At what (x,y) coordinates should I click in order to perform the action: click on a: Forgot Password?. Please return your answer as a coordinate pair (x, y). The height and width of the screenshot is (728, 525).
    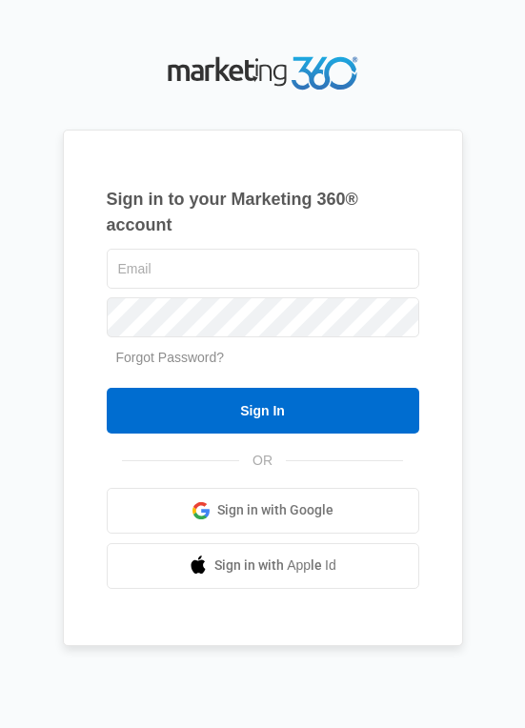
    Looking at the image, I should click on (170, 357).